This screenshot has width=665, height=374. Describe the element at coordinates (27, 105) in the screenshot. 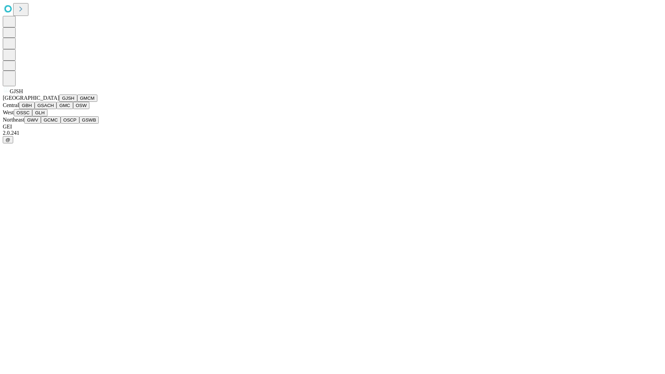

I see `button: GBH` at that location.